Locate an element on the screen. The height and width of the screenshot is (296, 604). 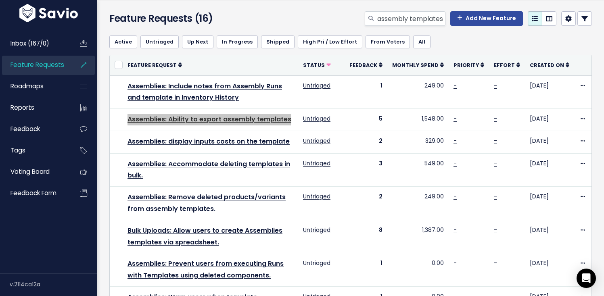
span: Reports is located at coordinates (22, 107).